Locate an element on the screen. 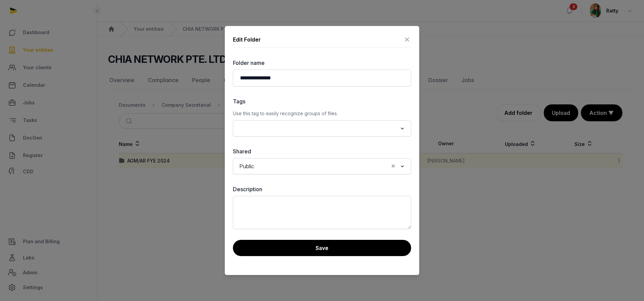 Image resolution: width=644 pixels, height=301 pixels. div: Edit Folder is located at coordinates (247, 40).